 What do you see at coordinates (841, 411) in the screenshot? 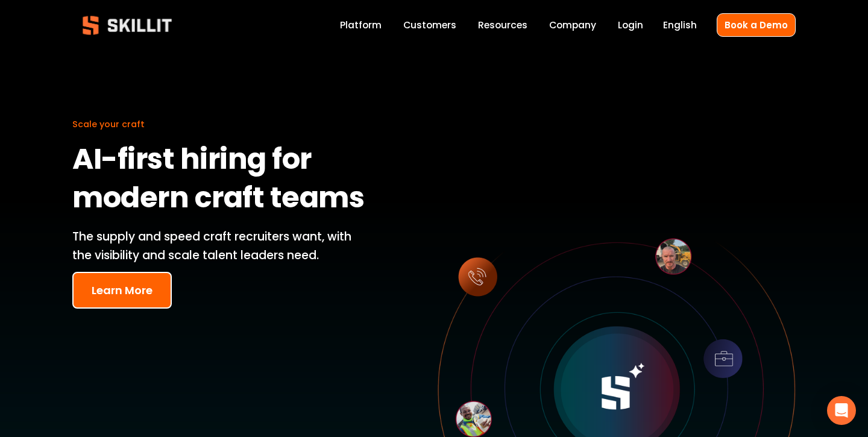
I see `div: Open Intercom Messenger` at bounding box center [841, 411].